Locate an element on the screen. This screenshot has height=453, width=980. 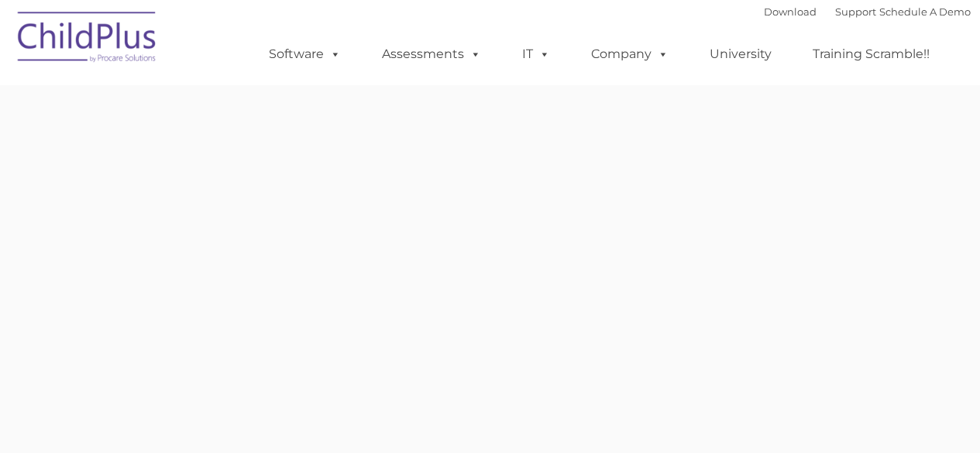
a: University is located at coordinates (740, 54).